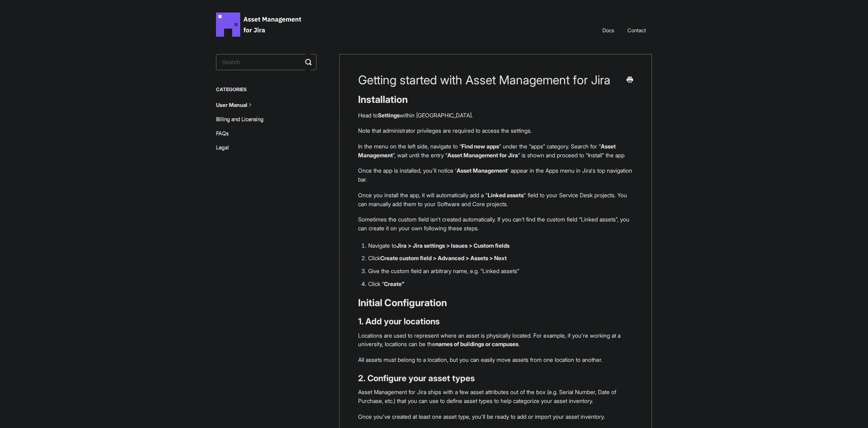  Describe the element at coordinates (500, 258) in the screenshot. I see `li: Click` at that location.